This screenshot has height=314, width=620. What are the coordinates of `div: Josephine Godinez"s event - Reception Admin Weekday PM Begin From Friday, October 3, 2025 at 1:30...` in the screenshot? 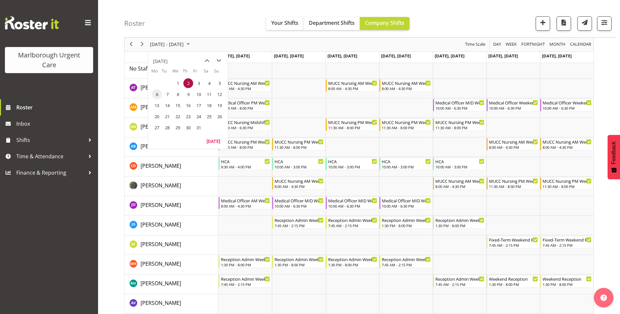 It's located at (459, 223).